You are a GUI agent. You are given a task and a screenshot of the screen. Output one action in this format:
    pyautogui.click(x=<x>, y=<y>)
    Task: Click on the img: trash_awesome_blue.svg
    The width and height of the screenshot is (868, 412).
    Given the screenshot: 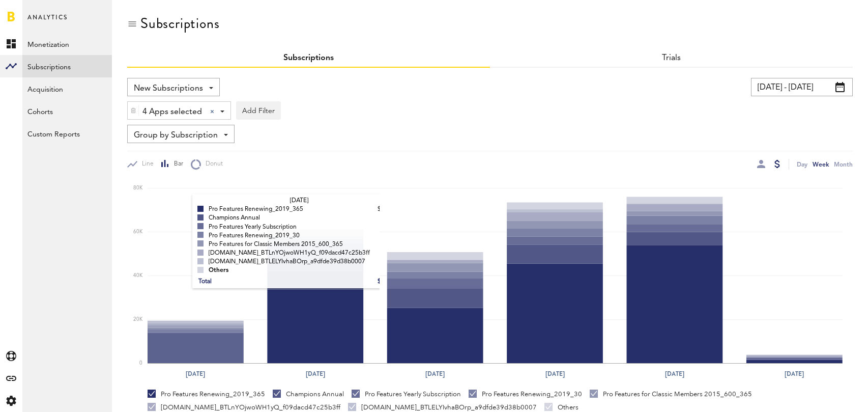 What is the action you would take?
    pyautogui.click(x=134, y=110)
    